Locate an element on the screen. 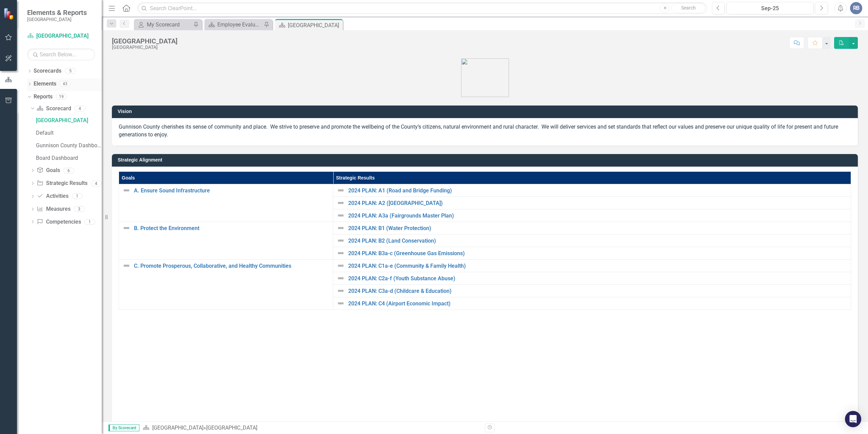  span: Elements & Reports is located at coordinates (57, 13).